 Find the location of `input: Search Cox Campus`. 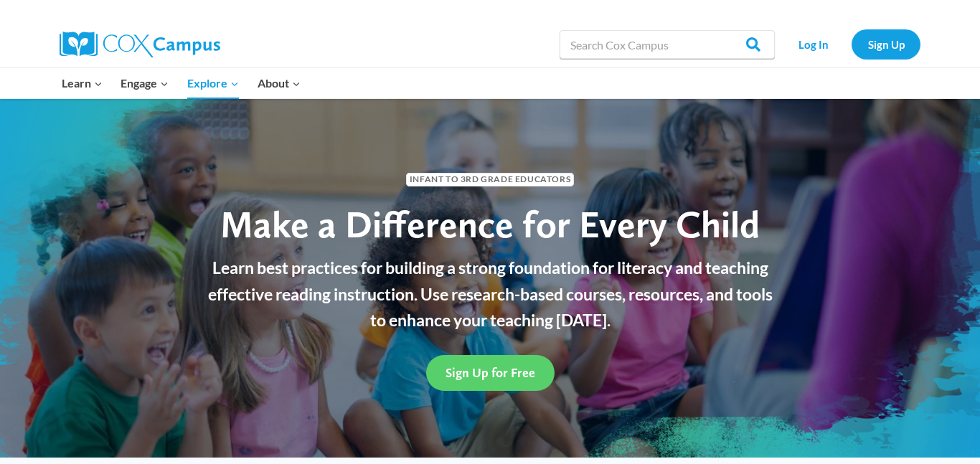

input: Search Cox Campus is located at coordinates (667, 45).